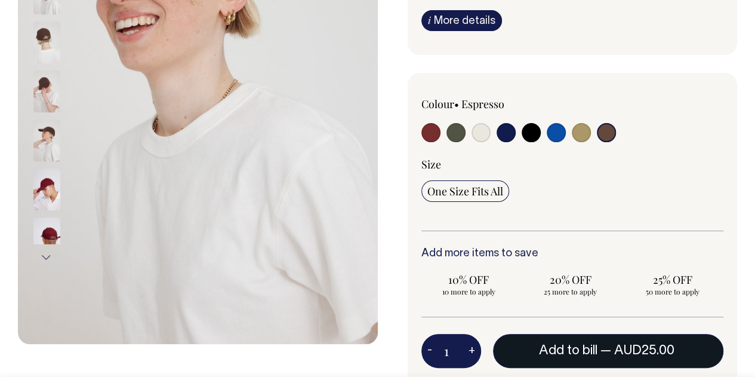 This screenshot has width=755, height=377. Describe the element at coordinates (429, 20) in the screenshot. I see `span: i` at that location.